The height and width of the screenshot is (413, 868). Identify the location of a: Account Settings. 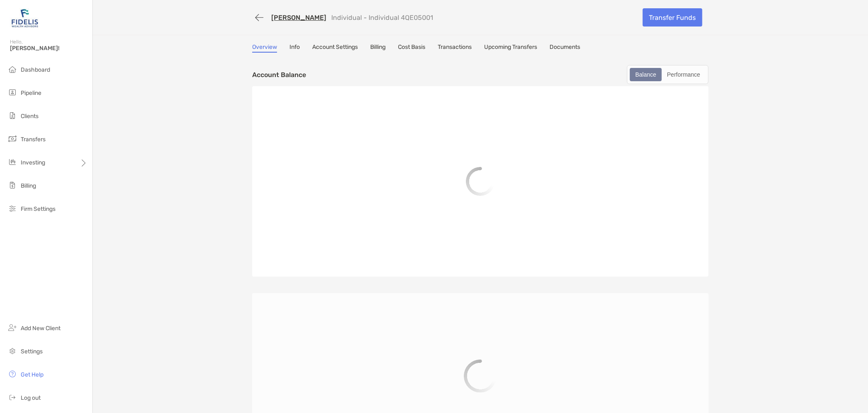
(335, 48).